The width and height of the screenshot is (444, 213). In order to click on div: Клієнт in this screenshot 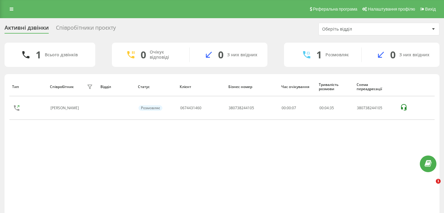, I will do `click(201, 87)`.